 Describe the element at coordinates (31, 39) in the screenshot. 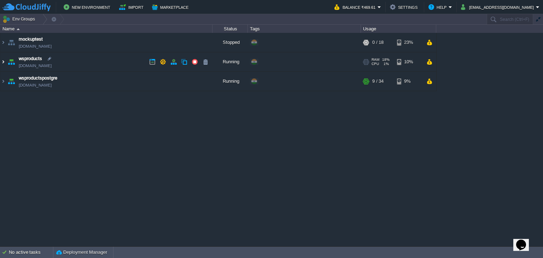

I see `span: mockuptest` at that location.